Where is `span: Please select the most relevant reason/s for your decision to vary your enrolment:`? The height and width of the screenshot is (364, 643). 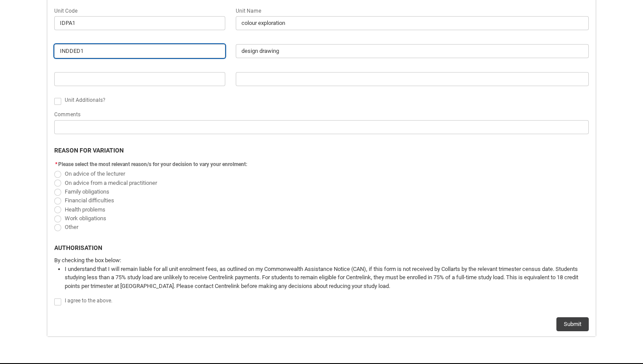
span: Please select the most relevant reason/s for your decision to vary your enrolment: is located at coordinates (153, 164).